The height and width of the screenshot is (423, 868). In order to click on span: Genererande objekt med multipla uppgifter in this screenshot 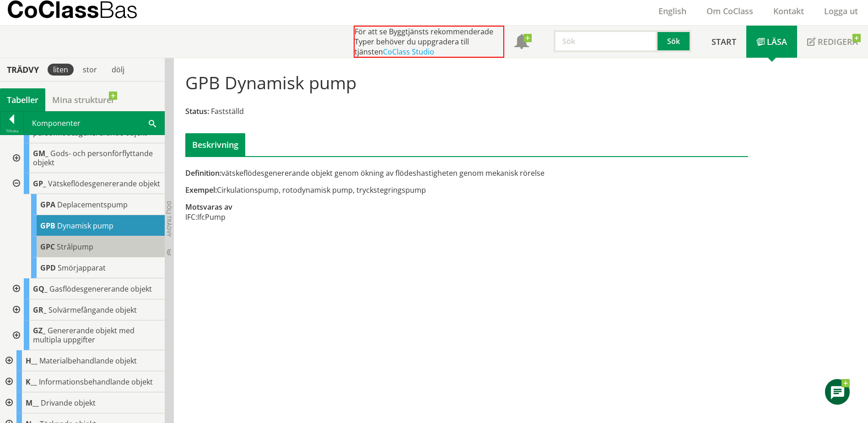, I will do `click(83, 335)`.